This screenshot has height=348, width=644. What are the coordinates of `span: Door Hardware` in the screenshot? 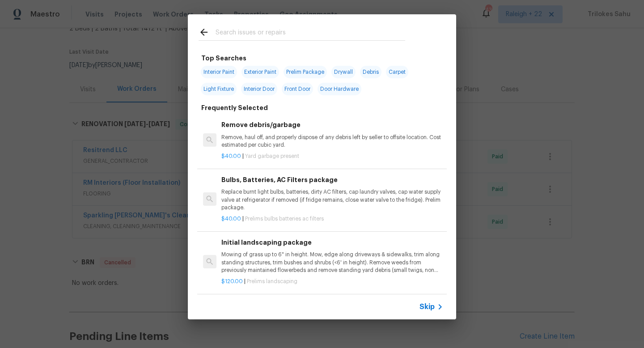 It's located at (340, 89).